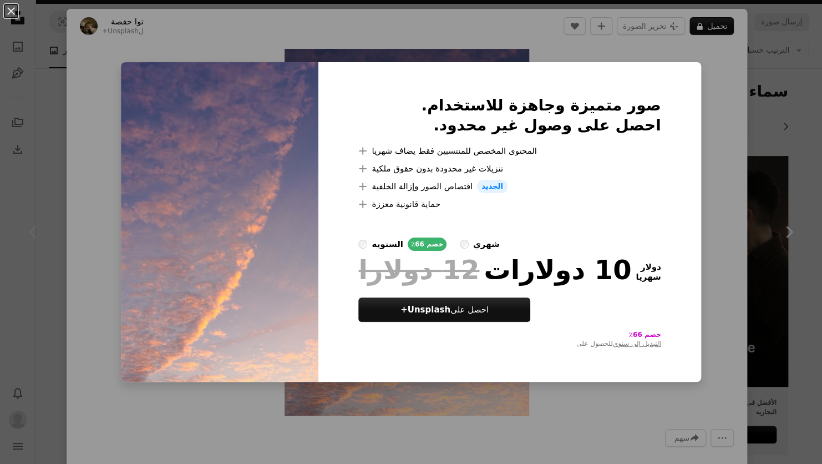 The image size is (822, 464). Describe the element at coordinates (419, 269) in the screenshot. I see `span: 12 دولارا` at that location.